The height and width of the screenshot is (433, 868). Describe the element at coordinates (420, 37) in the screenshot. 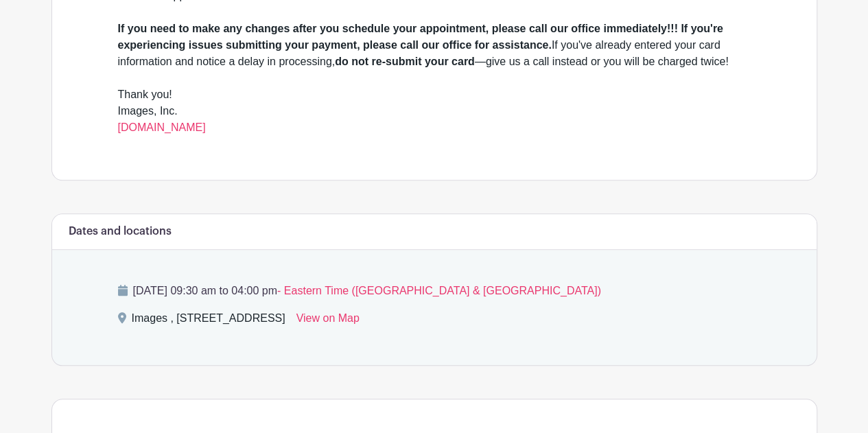

I see `strong: If you need to make any changes after you schedule your appointment, please call our office immed...` at that location.